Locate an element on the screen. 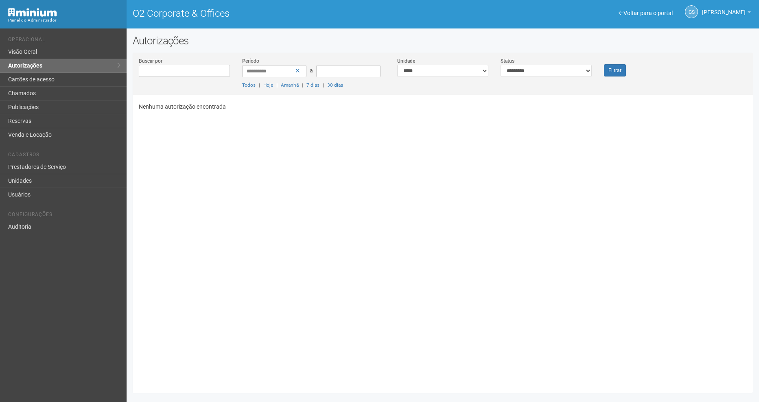 The width and height of the screenshot is (759, 402). li: Cadastros is located at coordinates (64, 156).